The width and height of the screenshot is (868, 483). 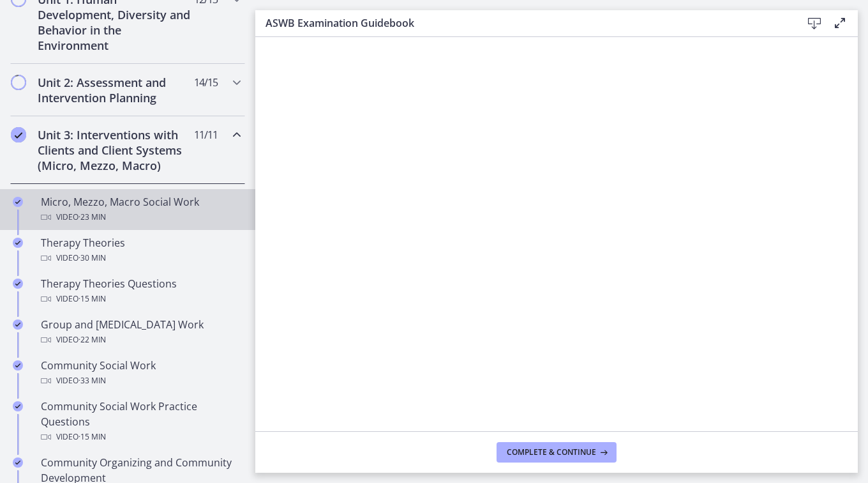 I want to click on div: Community Social Work, so click(x=140, y=373).